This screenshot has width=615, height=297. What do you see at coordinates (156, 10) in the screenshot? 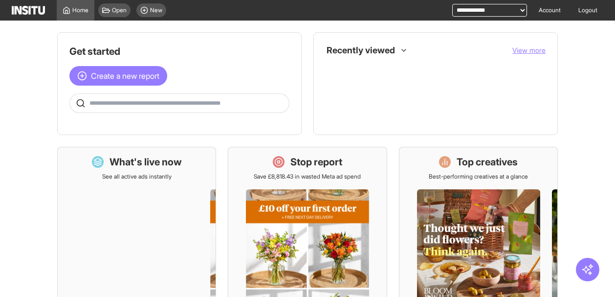
I see `span: New` at bounding box center [156, 10].